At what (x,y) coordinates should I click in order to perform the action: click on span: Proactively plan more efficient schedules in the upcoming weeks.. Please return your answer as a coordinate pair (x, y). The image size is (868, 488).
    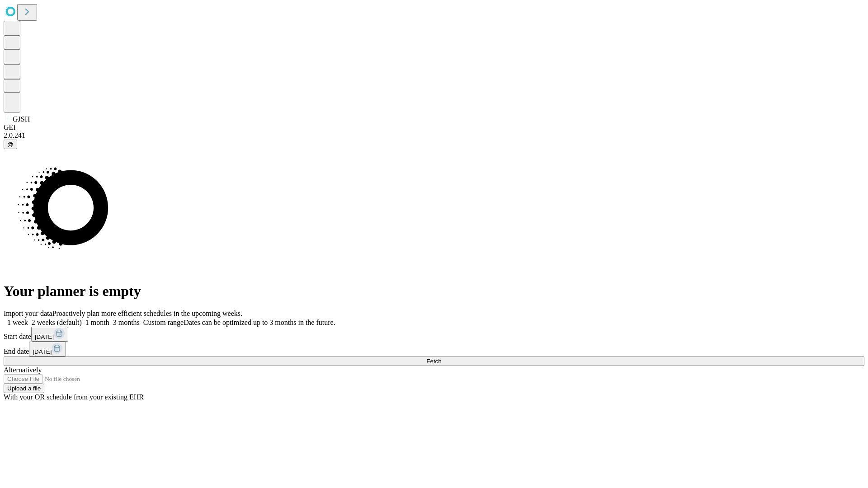
    Looking at the image, I should click on (147, 313).